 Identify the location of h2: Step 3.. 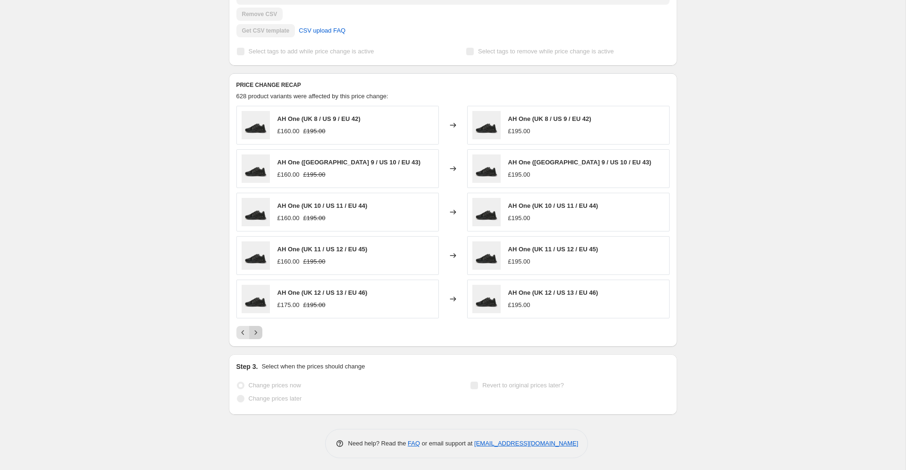
(247, 366).